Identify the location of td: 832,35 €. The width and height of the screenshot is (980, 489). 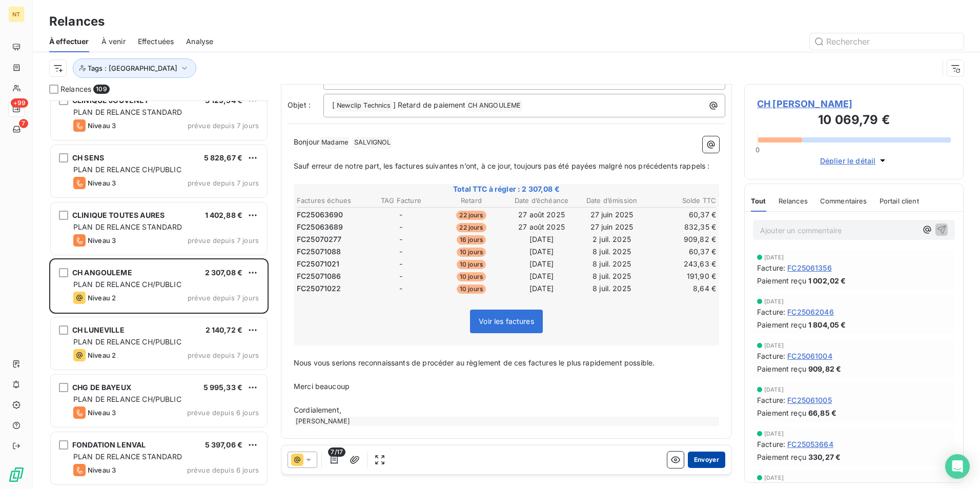
(682, 228).